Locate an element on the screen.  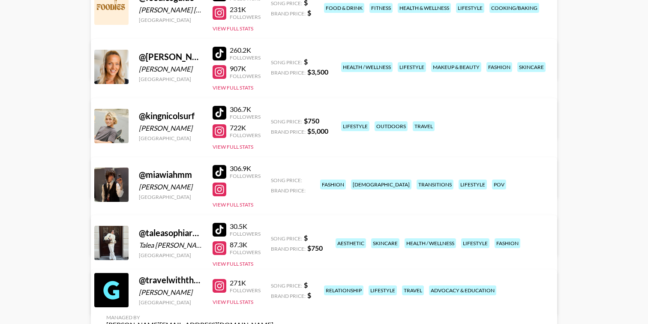
div: advocacy & education is located at coordinates (463, 290).